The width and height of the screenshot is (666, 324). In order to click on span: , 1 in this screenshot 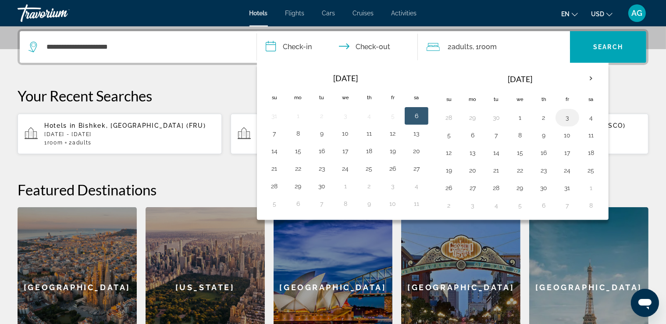, I will do `click(484, 47)`.